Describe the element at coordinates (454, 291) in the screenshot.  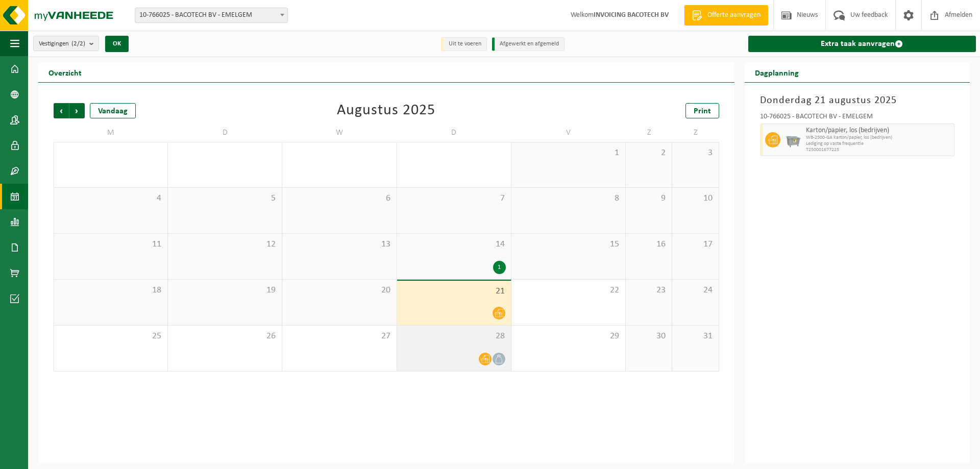
I see `span: 21` at that location.